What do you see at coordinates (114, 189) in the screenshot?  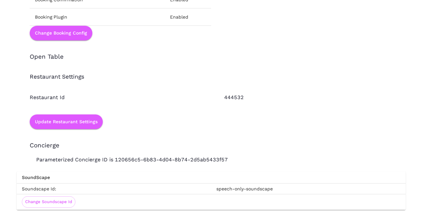 I see `td: Soundscape Id:` at bounding box center [114, 189].